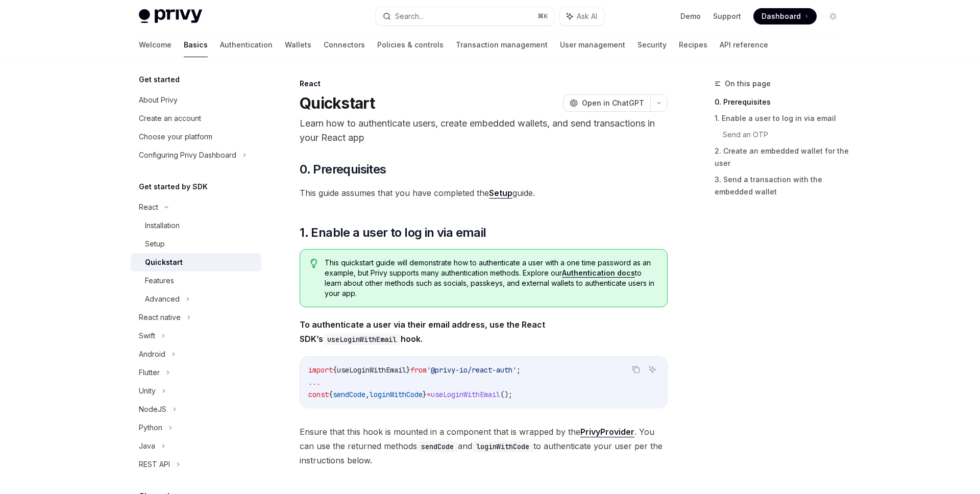  Describe the element at coordinates (196, 226) in the screenshot. I see `a: Installation` at that location.